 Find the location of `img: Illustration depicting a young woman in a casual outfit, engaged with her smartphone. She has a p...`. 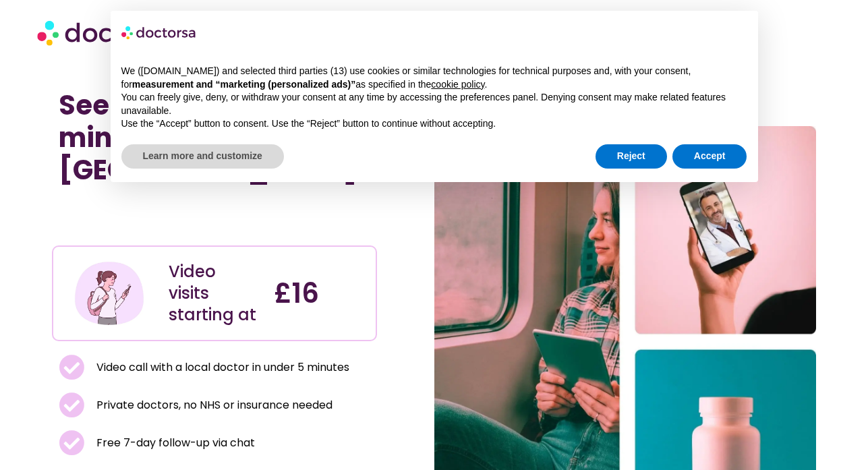

img: Illustration depicting a young woman in a casual outfit, engaged with her smartphone. She has a p... is located at coordinates (109, 293).